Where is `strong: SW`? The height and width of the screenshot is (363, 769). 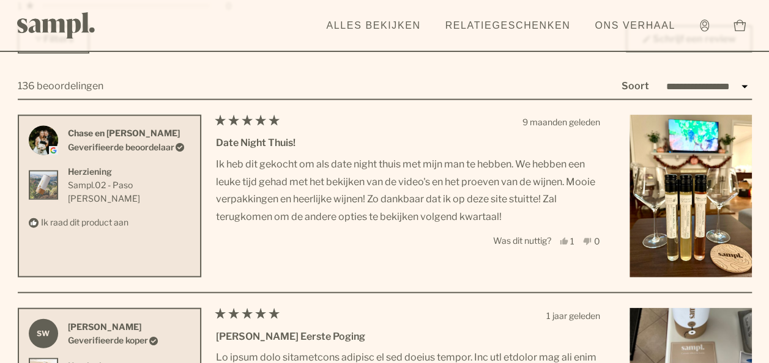 strong: SW is located at coordinates (43, 334).